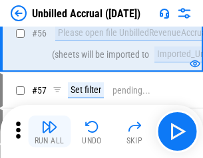 Image resolution: width=203 pixels, height=158 pixels. I want to click on button: Run All, so click(49, 131).